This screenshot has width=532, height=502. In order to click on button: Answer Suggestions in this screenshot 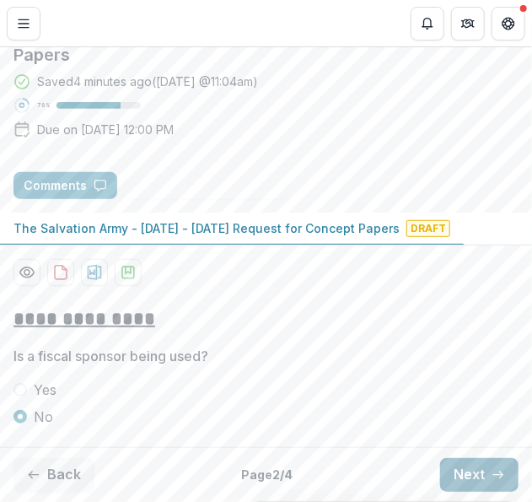, I will do `click(206, 185)`.